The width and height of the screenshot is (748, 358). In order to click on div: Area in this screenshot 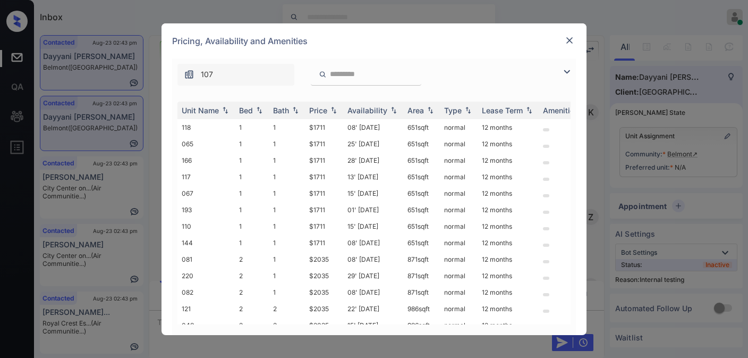, I will do `click(416, 110)`.